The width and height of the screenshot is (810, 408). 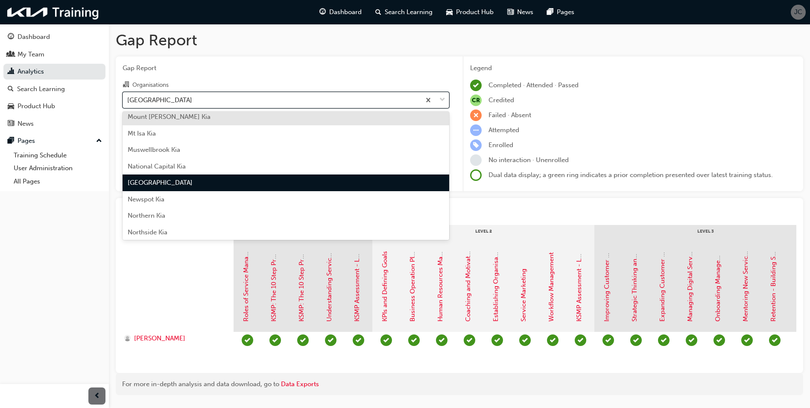 I want to click on span: JC, so click(x=798, y=12).